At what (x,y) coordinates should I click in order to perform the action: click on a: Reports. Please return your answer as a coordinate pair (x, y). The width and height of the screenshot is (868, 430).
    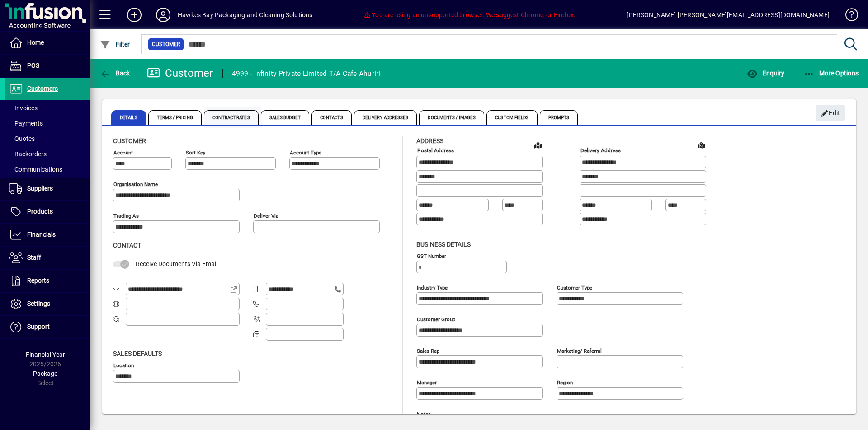
    Looking at the image, I should click on (47, 281).